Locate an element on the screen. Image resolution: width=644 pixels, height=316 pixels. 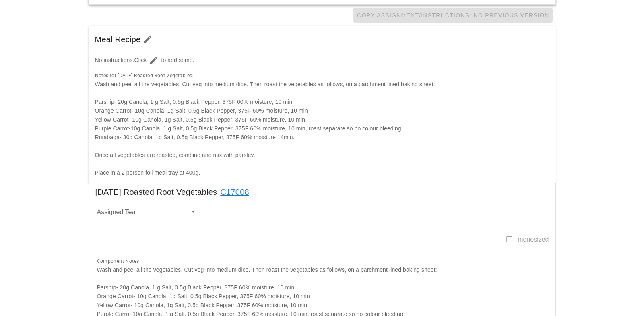
a: C17008 is located at coordinates (233, 192).